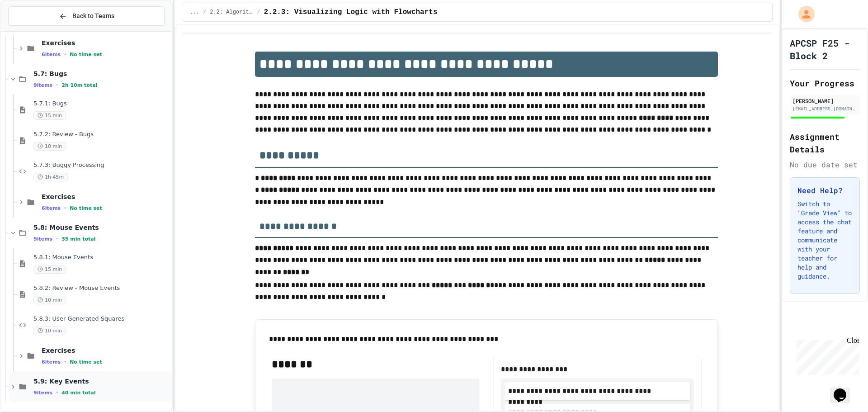  I want to click on span: 5.8.3: User-Generated Squares, so click(102, 319).